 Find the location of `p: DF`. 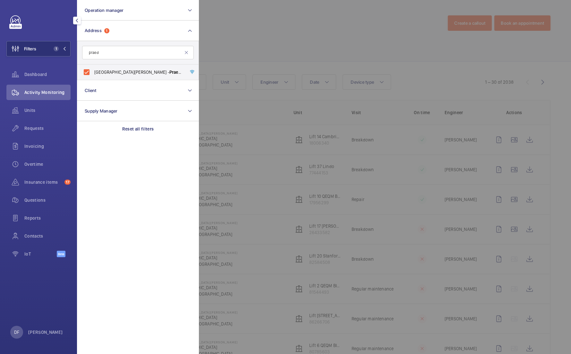

p: DF is located at coordinates (17, 332).